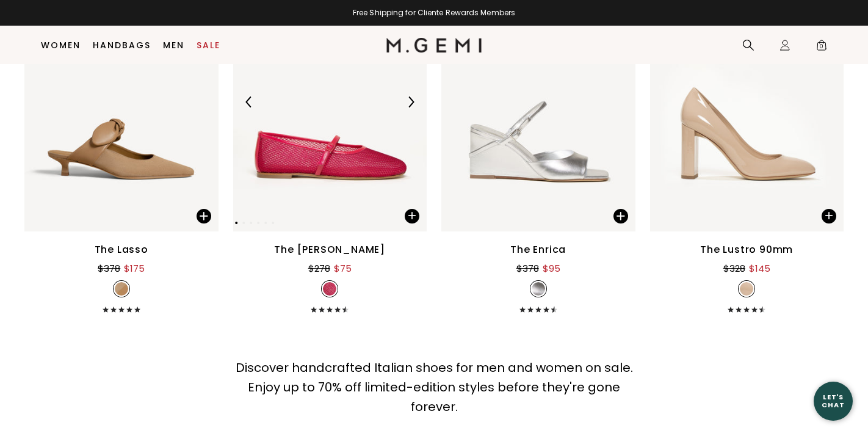 This screenshot has height=436, width=868. I want to click on img: Previous Arrow, so click(249, 102).